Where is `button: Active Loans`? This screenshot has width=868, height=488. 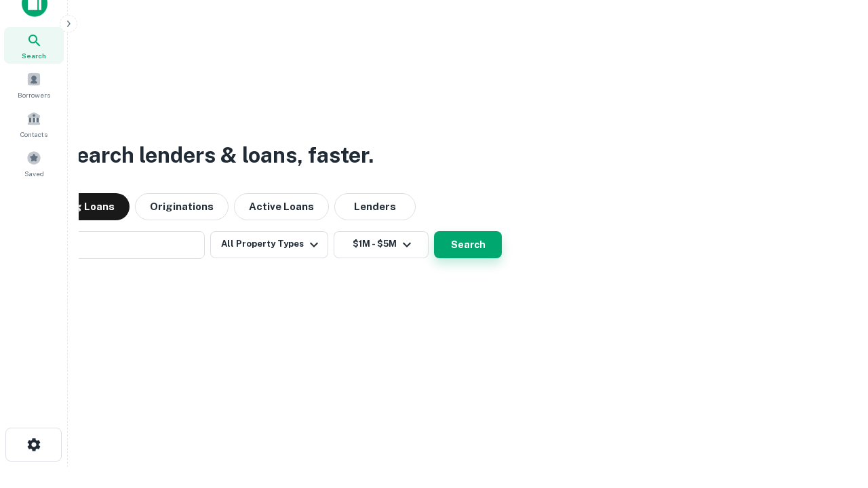
button: Active Loans is located at coordinates (282, 206).